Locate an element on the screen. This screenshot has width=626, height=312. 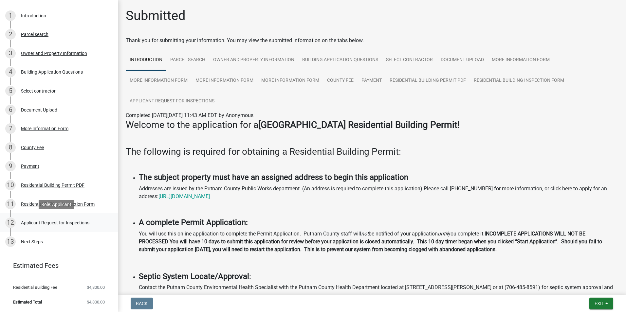
div: Role: Applicant is located at coordinates (56, 205).